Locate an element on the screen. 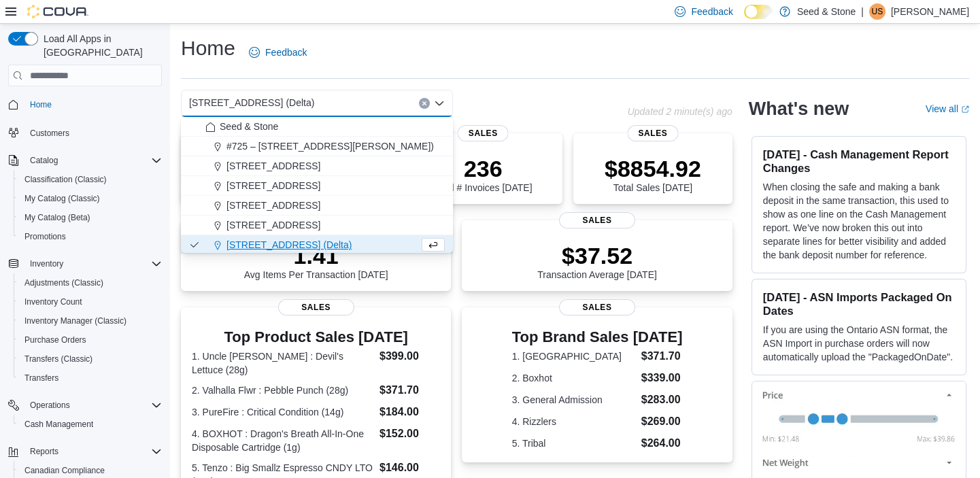  dt: 2. Valhalla Flwr : Pebble Punch (28g) is located at coordinates (283, 390).